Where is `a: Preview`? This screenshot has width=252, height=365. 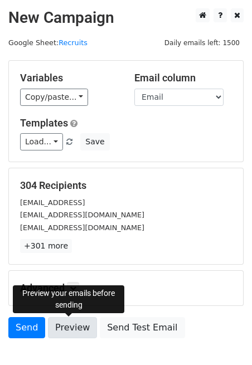
a: Preview is located at coordinates (72, 328).